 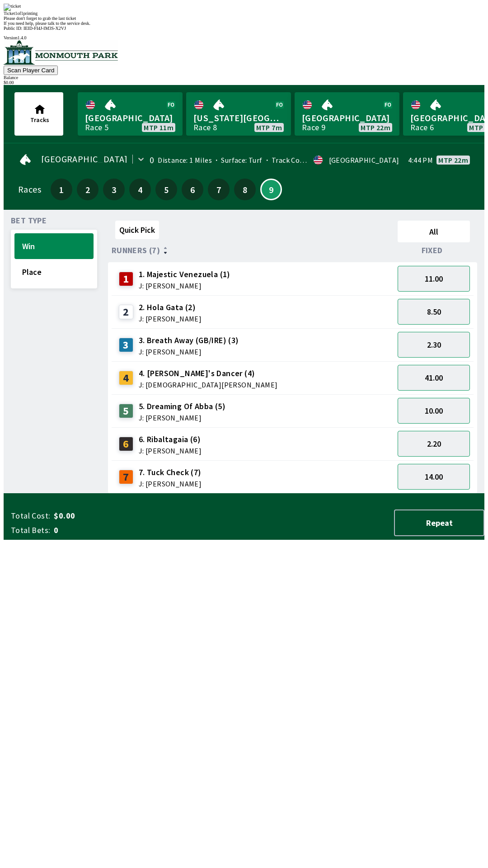 What do you see at coordinates (61, 53) in the screenshot?
I see `img: venue logo` at bounding box center [61, 53].